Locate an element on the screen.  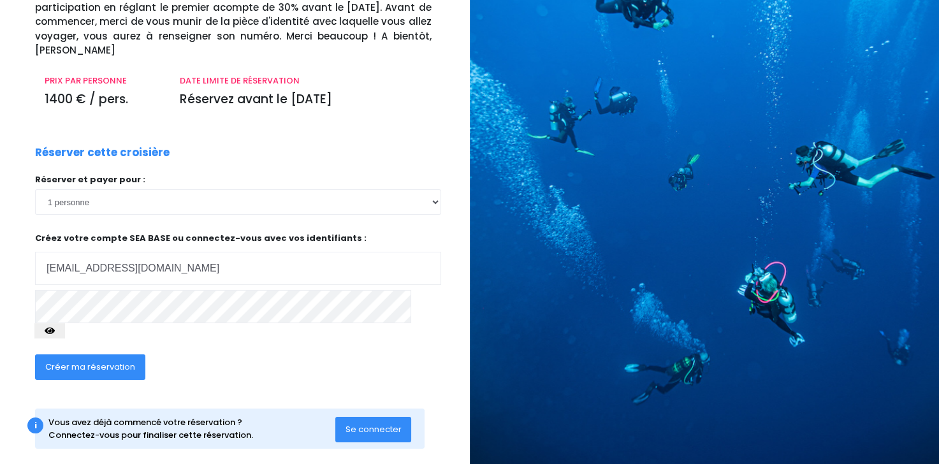
p: 1400 € / pers. is located at coordinates (103, 99).